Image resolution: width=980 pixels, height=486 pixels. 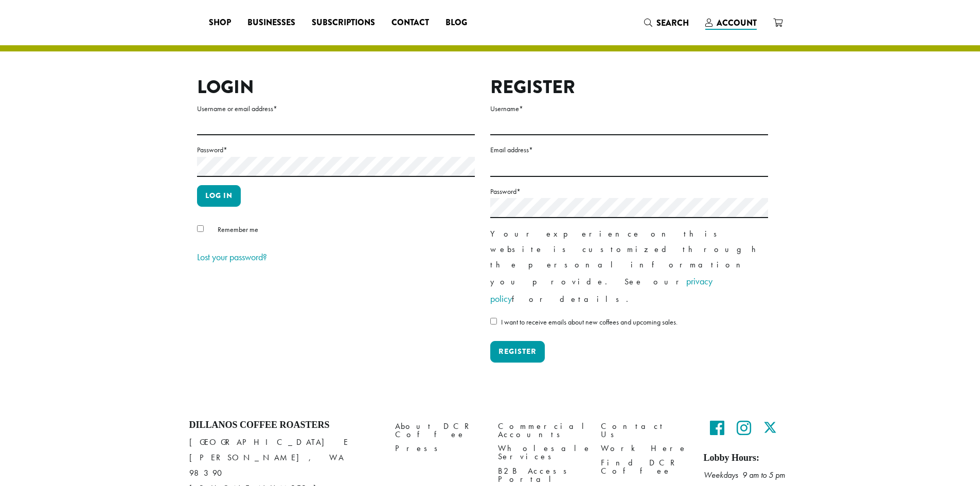 What do you see at coordinates (284, 426) in the screenshot?
I see `h4: Dillanos Coffee Roasters` at bounding box center [284, 426].